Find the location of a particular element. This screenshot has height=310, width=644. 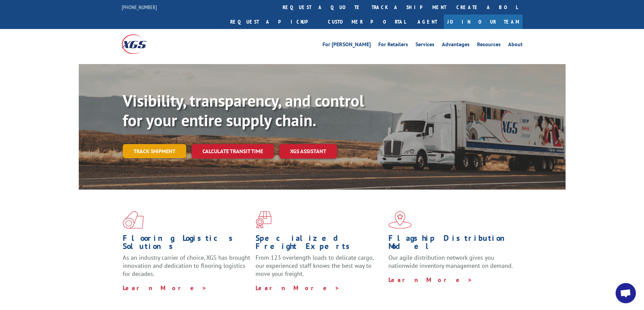

a: XGS ASSISTANT is located at coordinates (308, 151).